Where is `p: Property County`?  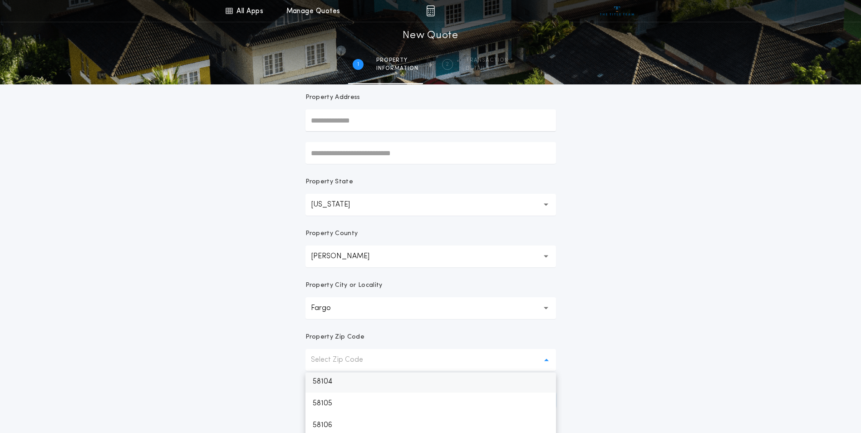
p: Property County is located at coordinates (332, 234).